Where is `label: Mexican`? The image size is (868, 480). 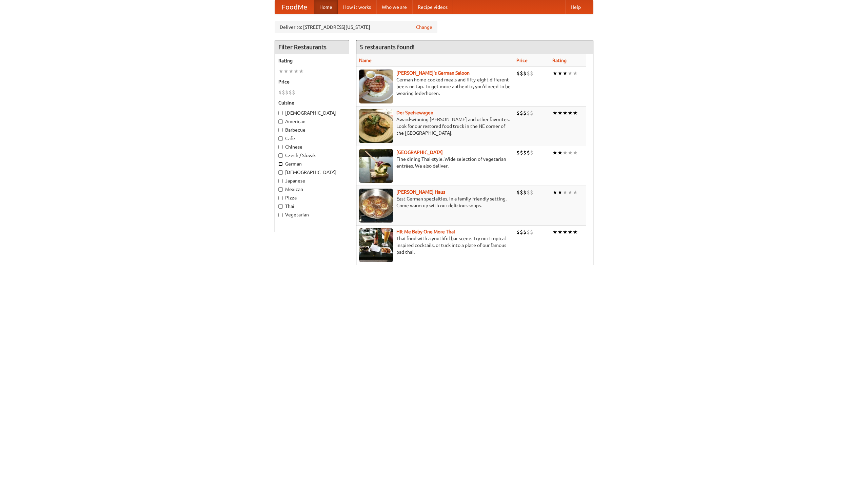 label: Mexican is located at coordinates (312, 189).